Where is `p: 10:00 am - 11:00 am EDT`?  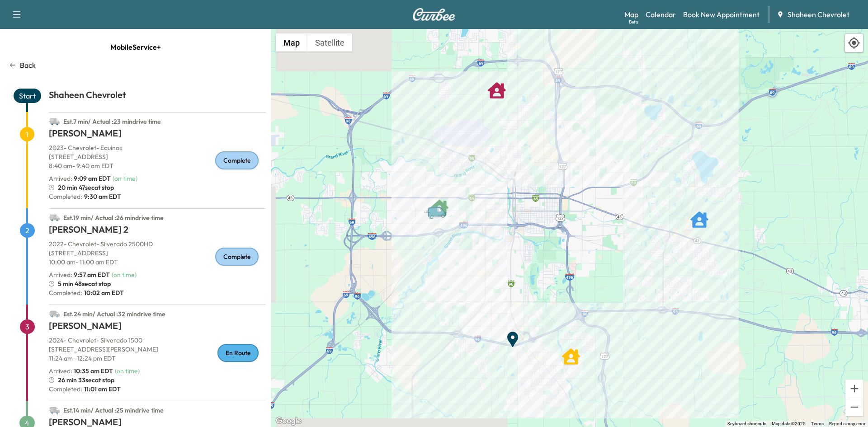 p: 10:00 am - 11:00 am EDT is located at coordinates (157, 262).